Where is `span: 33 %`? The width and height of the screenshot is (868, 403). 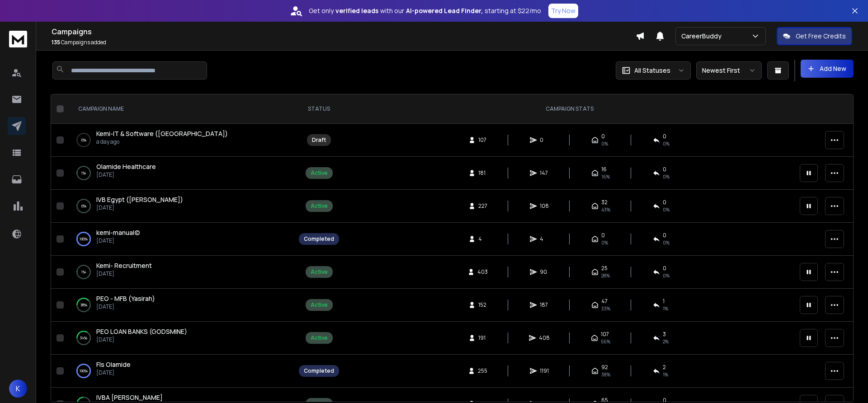
span: 33 % is located at coordinates (606, 309).